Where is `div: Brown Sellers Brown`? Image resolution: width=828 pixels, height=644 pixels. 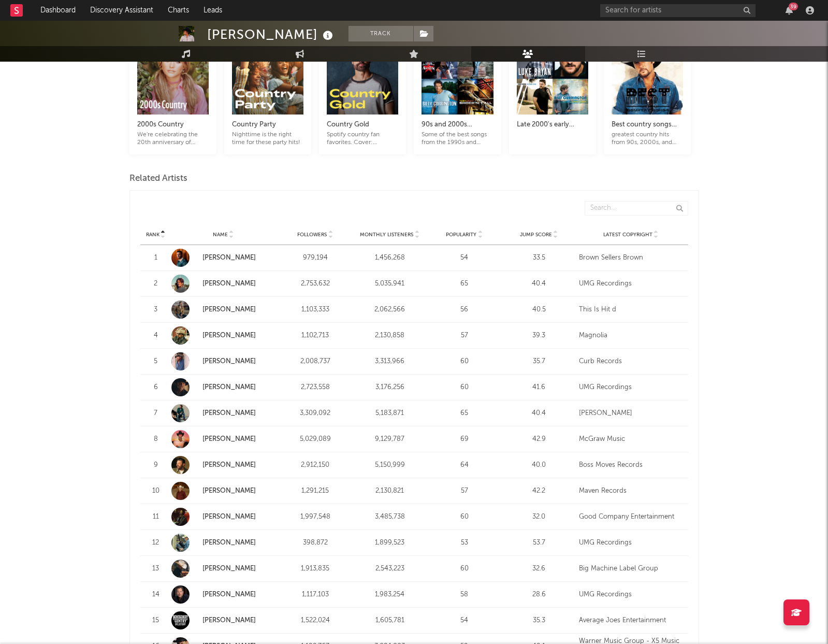
div: Brown Sellers Brown is located at coordinates (630, 257).